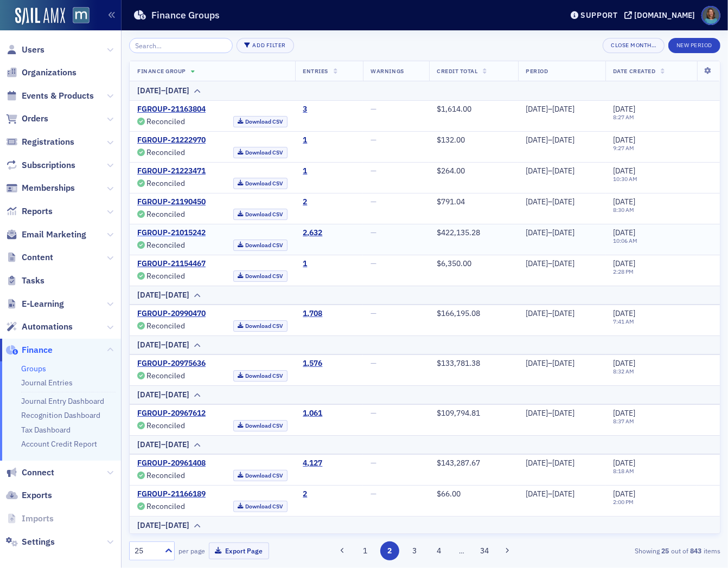 This screenshot has width=728, height=568. What do you see at coordinates (191, 551) in the screenshot?
I see `label: per page` at bounding box center [191, 551].